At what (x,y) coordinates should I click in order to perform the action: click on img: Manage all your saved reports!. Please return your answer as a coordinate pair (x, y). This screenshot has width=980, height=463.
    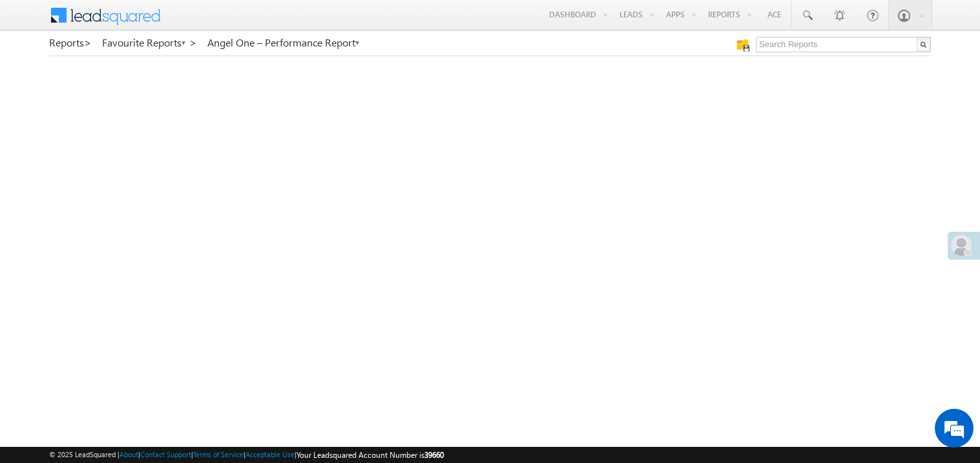
    Looking at the image, I should click on (743, 45).